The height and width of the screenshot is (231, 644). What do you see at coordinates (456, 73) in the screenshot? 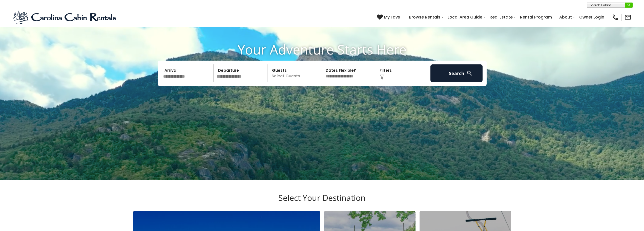
I see `button: Search` at bounding box center [456, 73].